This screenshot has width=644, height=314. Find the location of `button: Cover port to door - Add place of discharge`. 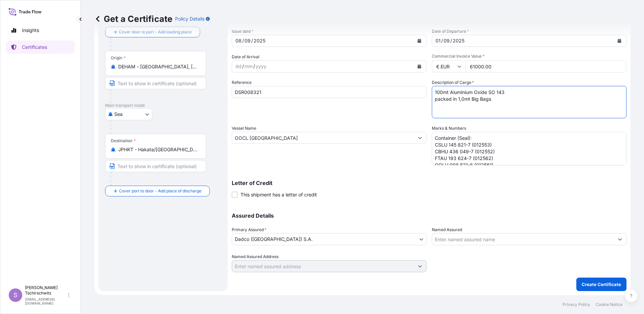

button: Cover port to door - Add place of discharge is located at coordinates (157, 191).